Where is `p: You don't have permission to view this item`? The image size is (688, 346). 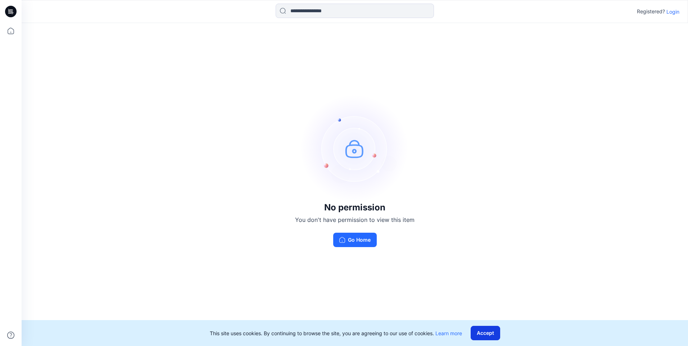
p: You don't have permission to view this item is located at coordinates (355, 220).